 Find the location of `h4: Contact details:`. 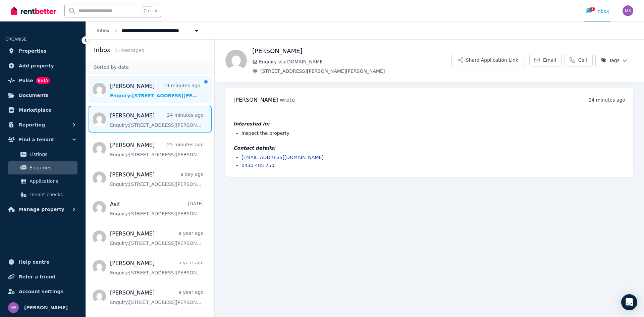

h4: Contact details: is located at coordinates (429, 148).